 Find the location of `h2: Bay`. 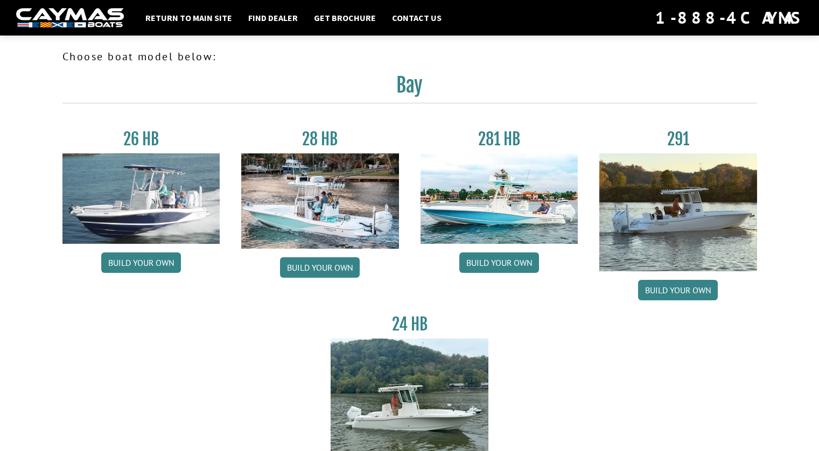

h2: Bay is located at coordinates (410, 88).